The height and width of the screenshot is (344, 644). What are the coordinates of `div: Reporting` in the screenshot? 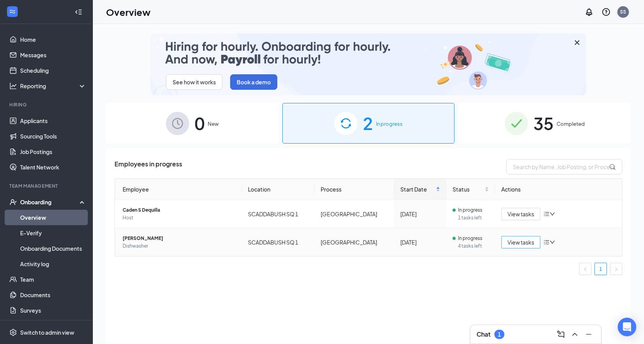 It's located at (53, 86).